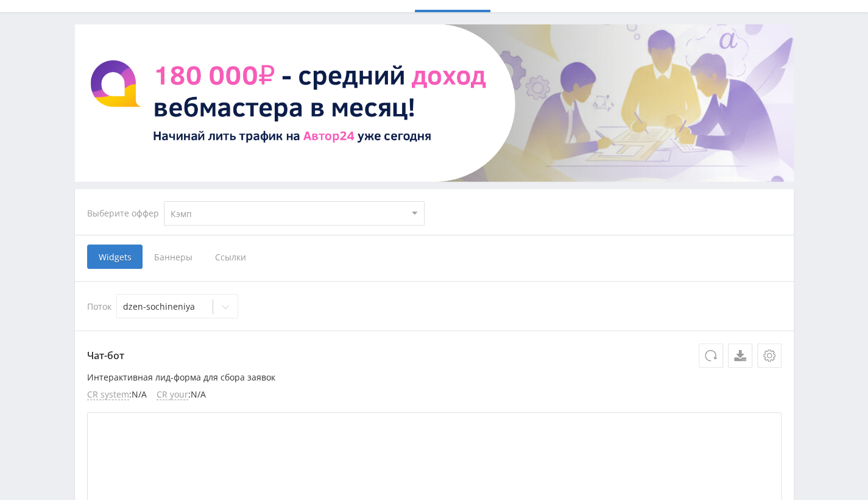  Describe the element at coordinates (769, 355) in the screenshot. I see `button: Настройки` at that location.